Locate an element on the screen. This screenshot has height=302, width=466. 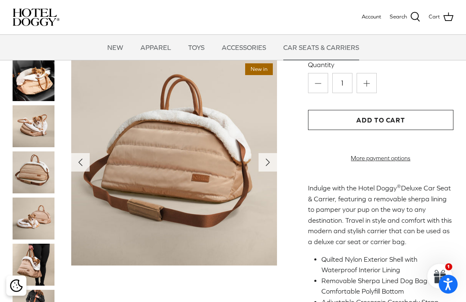
a: ACCESSORIES is located at coordinates (244, 47).